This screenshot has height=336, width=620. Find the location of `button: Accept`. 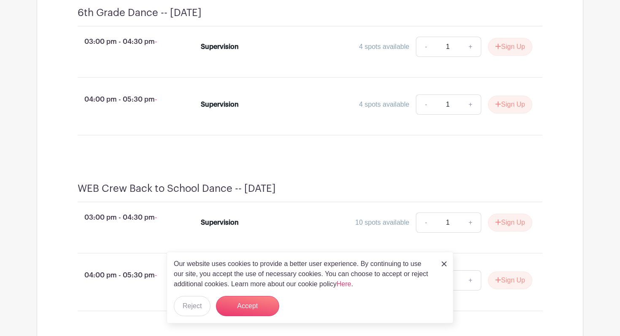

button: Accept is located at coordinates (247, 306).